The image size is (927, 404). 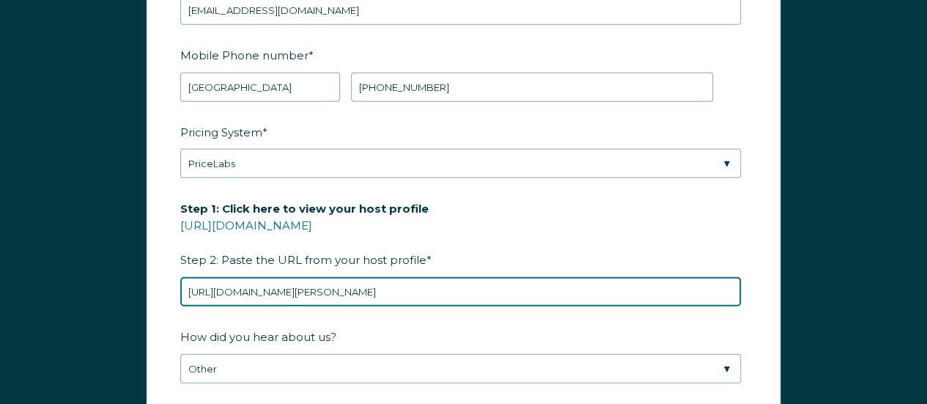 I want to click on span: Pricing System, so click(x=221, y=132).